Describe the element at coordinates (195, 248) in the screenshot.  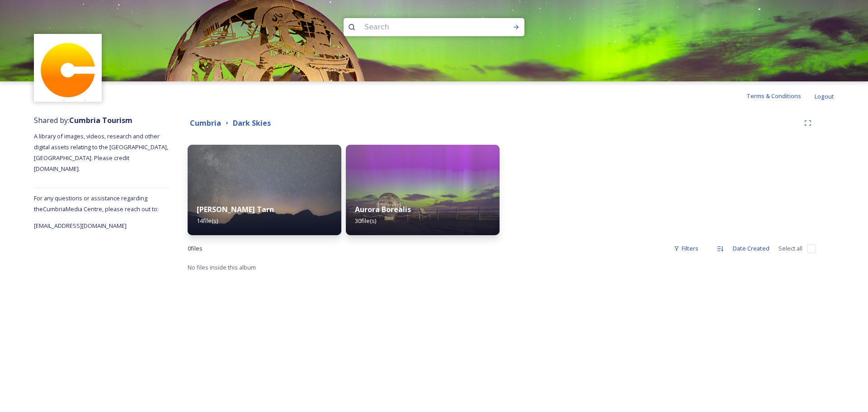
I see `span: 0 file s` at that location.